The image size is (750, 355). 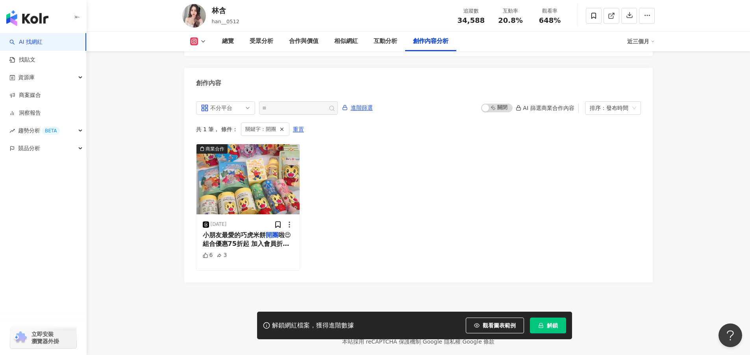 What do you see at coordinates (471, 11) in the screenshot?
I see `div: 追蹤數` at bounding box center [471, 11].